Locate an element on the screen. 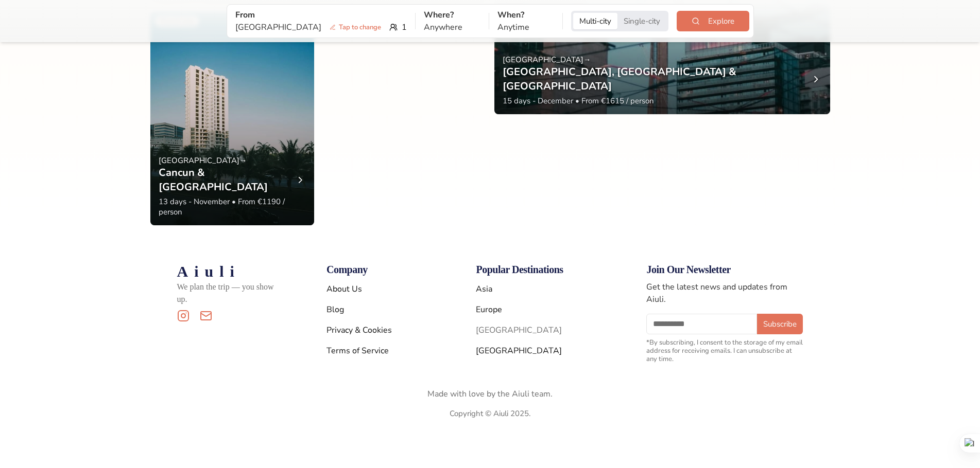  button: Multi-city is located at coordinates (596, 21).